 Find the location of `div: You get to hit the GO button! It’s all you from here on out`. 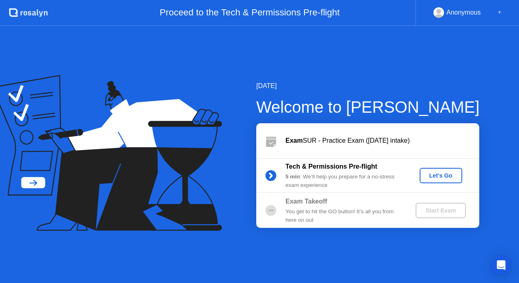

div: You get to hit the GO button! It’s all you from here on out is located at coordinates (344, 216).